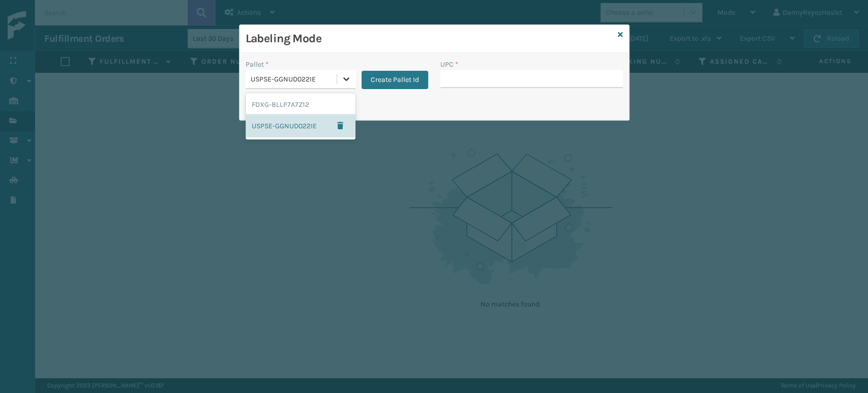 The image size is (868, 393). Describe the element at coordinates (257, 64) in the screenshot. I see `label: Pallet` at that location.